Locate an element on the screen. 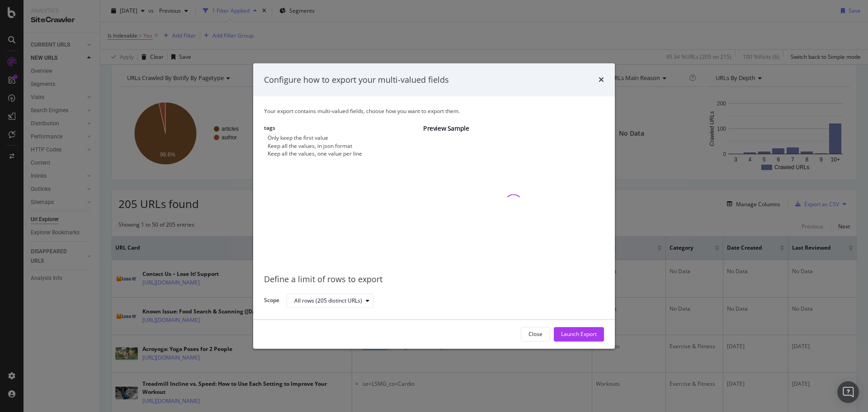 This screenshot has height=412, width=868. label: Scope is located at coordinates (271, 301).